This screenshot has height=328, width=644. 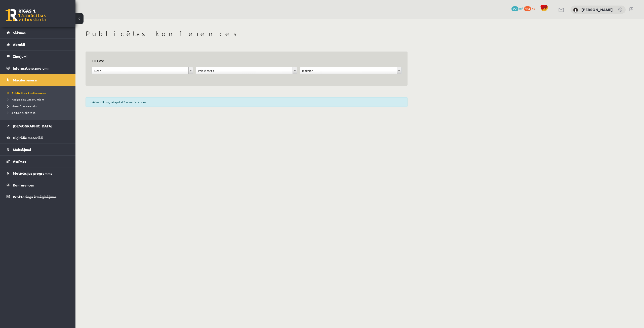 What do you see at coordinates (39, 100) in the screenshot?
I see `a: Pieslēgties Uzdevumiem` at bounding box center [39, 100].